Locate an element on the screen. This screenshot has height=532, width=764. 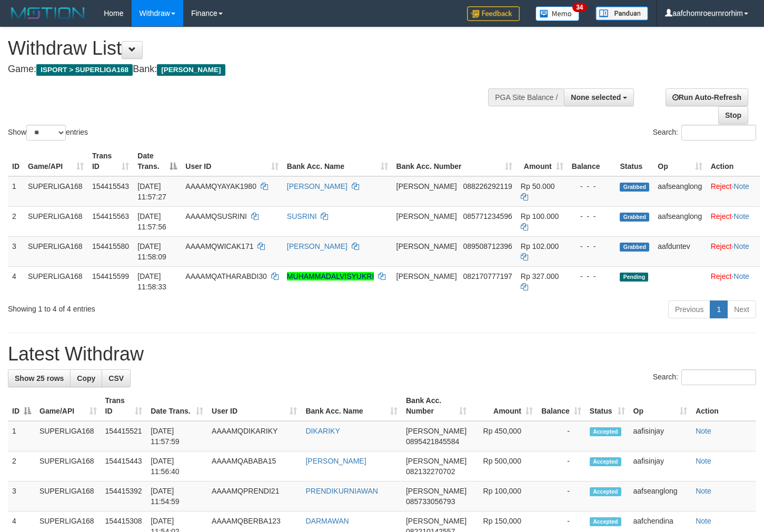
a: Run Auto-Refresh is located at coordinates (707, 97).